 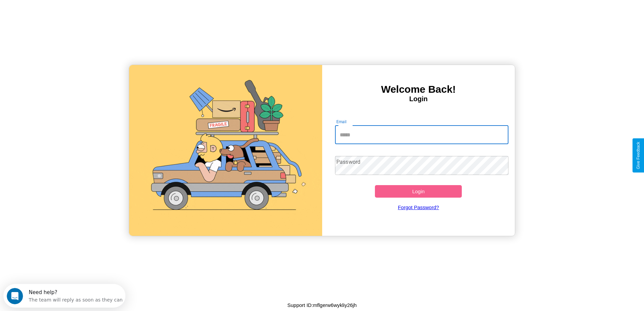 I want to click on p: Support ID: mflgerw6wykliy26jh, so click(x=322, y=305).